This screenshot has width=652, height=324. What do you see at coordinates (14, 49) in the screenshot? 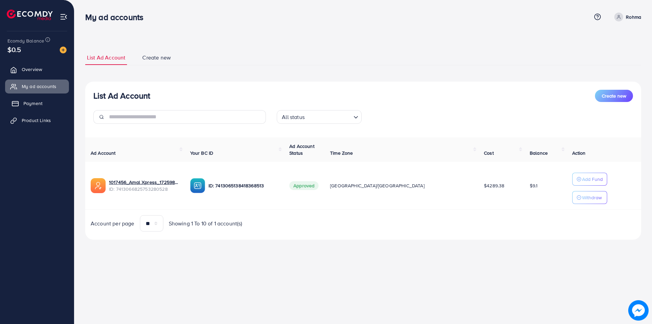
I see `span: $0.5` at bounding box center [14, 49].